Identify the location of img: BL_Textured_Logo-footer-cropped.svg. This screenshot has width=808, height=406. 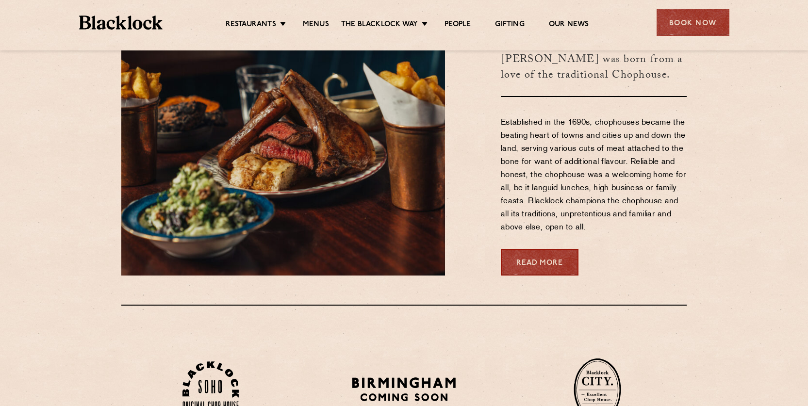
(121, 22).